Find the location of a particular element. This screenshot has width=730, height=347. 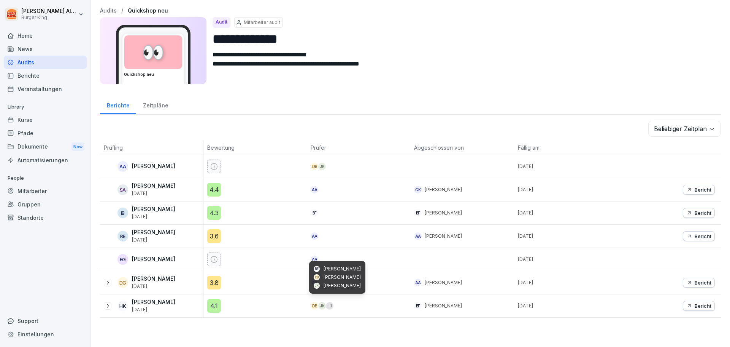

div: HK is located at coordinates (123, 306).